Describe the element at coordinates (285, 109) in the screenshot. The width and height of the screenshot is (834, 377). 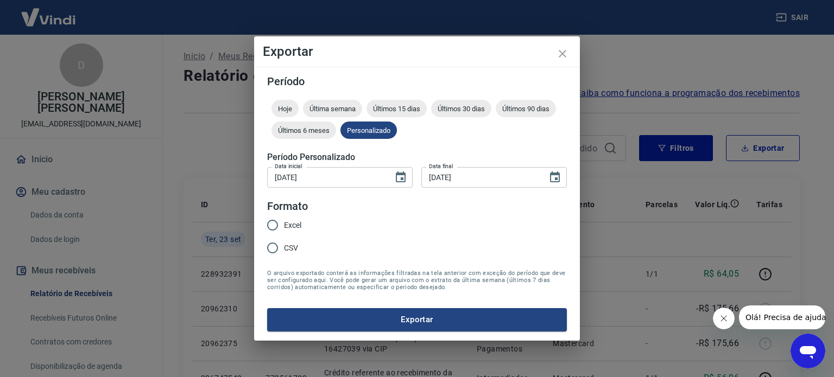
I see `div: Hoje` at that location.